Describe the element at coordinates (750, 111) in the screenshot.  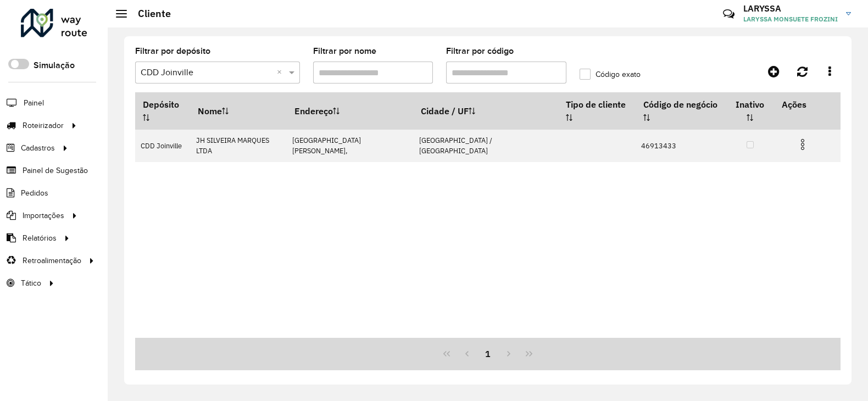
I see `th: Inativo` at that location.